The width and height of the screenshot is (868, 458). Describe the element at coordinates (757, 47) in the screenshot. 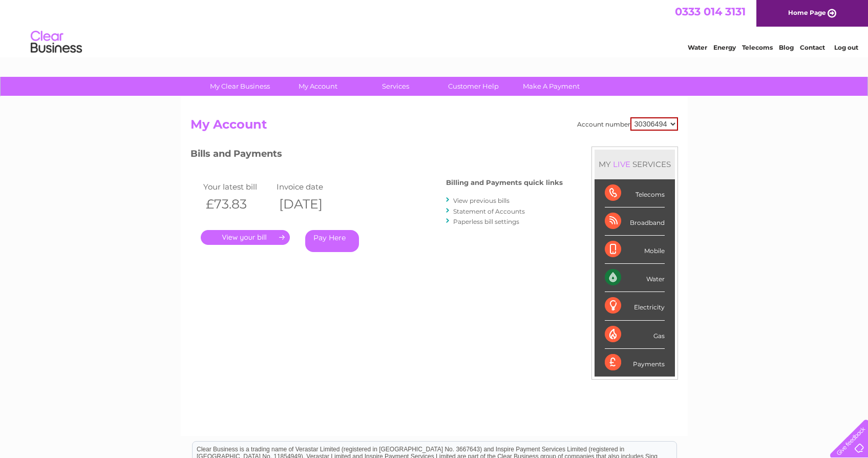

I see `a: Telecoms` at that location.